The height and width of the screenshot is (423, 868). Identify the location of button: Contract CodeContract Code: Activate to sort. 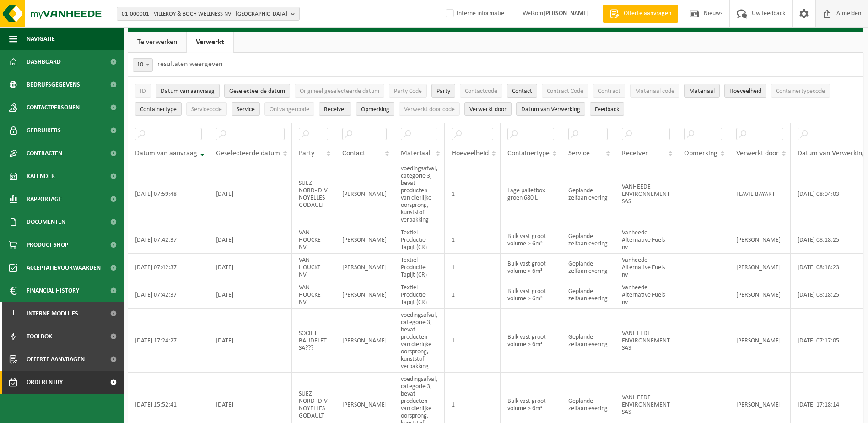
(565, 91).